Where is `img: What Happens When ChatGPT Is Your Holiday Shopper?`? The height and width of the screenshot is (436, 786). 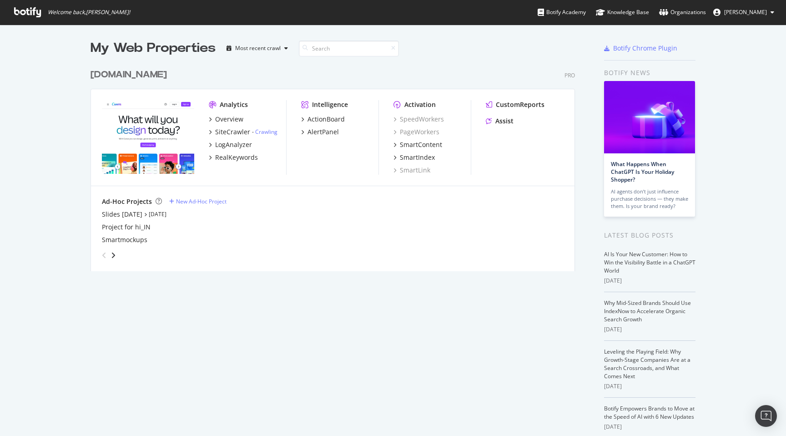
img: What Happens When ChatGPT Is Your Holiday Shopper? is located at coordinates (649, 117).